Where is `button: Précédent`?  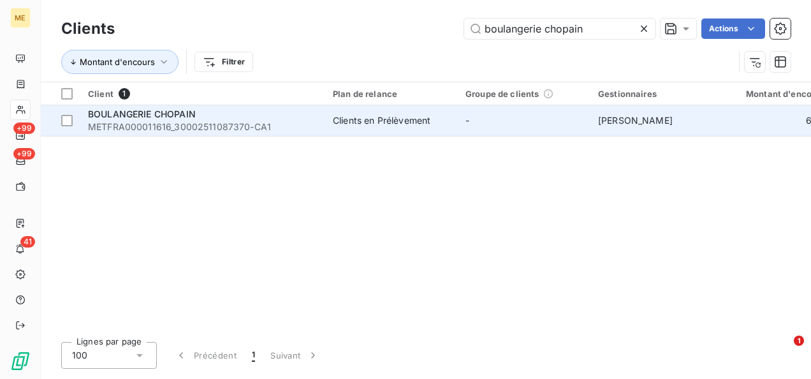 button: Précédent is located at coordinates (205, 355).